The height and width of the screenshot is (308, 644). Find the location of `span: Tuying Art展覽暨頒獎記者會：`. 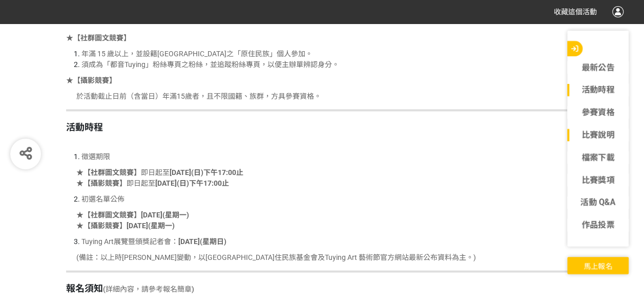

span: Tuying Art展覽暨頒獎記者會： is located at coordinates (154, 241).